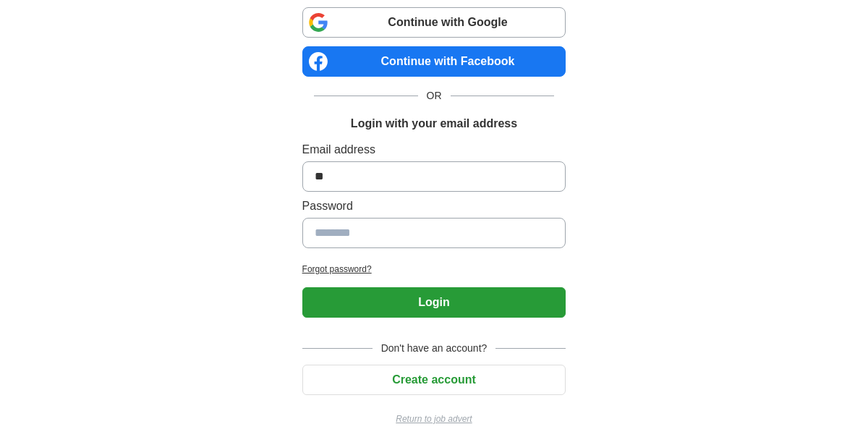 This screenshot has width=868, height=445. What do you see at coordinates (434, 302) in the screenshot?
I see `button: Login` at bounding box center [434, 302].